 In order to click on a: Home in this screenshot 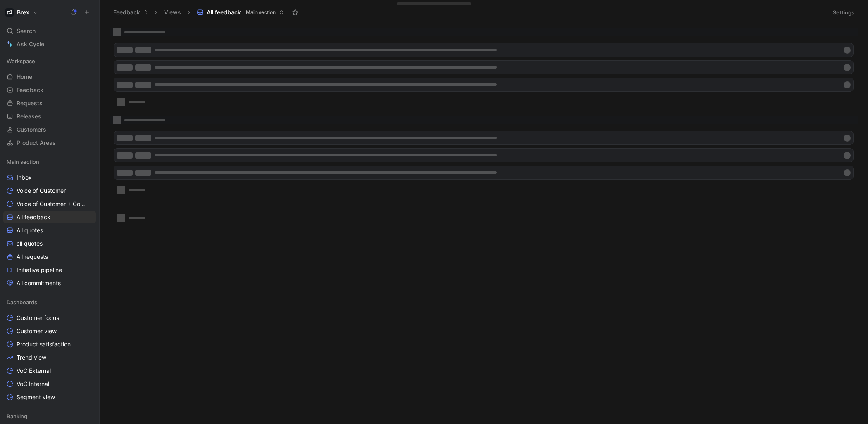, I will do `click(49, 77)`.